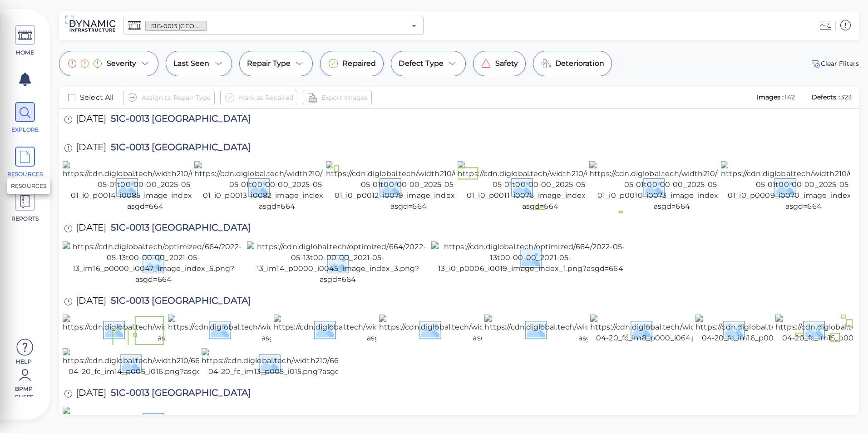 Image resolution: width=868 pixels, height=433 pixels. I want to click on span: Defects :, so click(826, 97).